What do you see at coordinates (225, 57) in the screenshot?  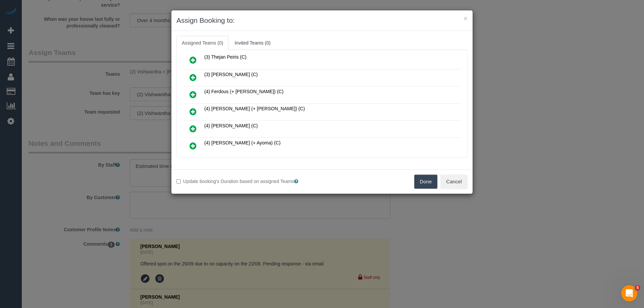 I see `span: (3) Thejan Peiris (C)` at bounding box center [225, 57].